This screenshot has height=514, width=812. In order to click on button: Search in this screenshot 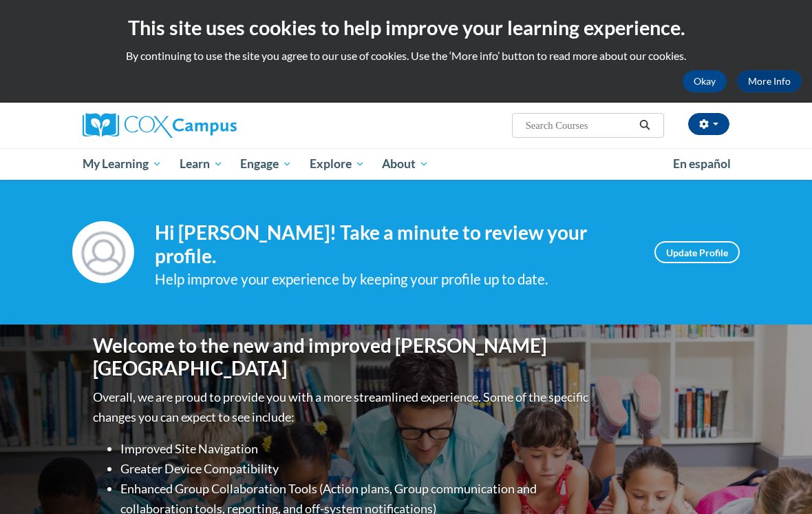, I will do `click(645, 125)`.